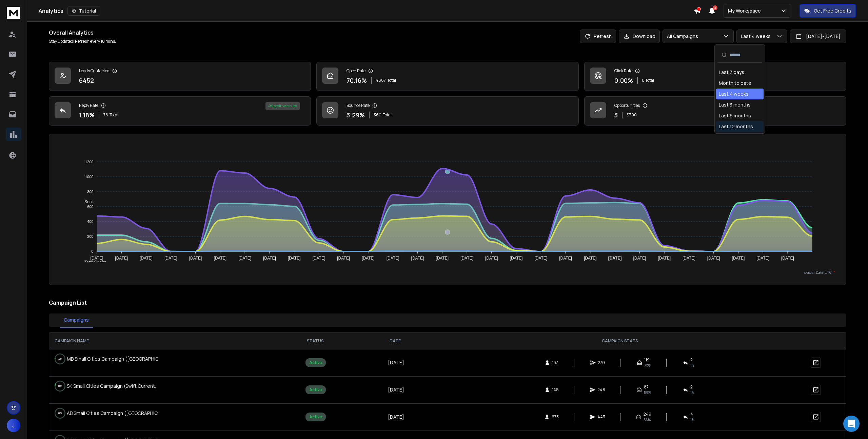 This screenshot has height=439, width=868. I want to click on div: Open Intercom Messenger, so click(851, 424).